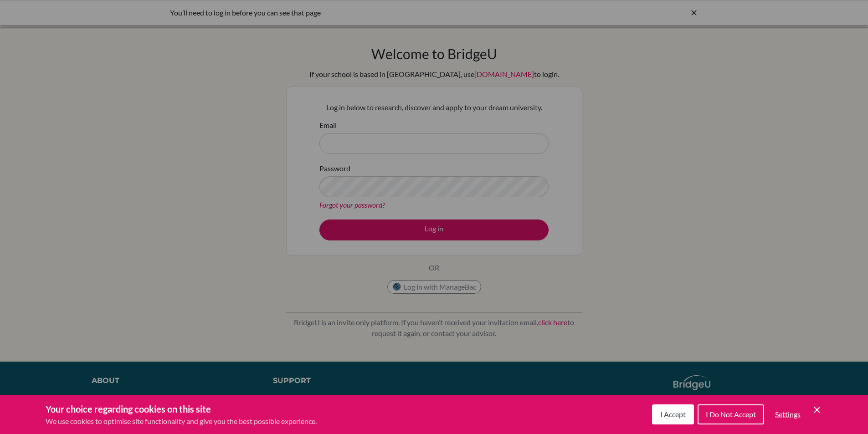 The height and width of the screenshot is (434, 868). Describe the element at coordinates (788, 414) in the screenshot. I see `button: Settings` at that location.